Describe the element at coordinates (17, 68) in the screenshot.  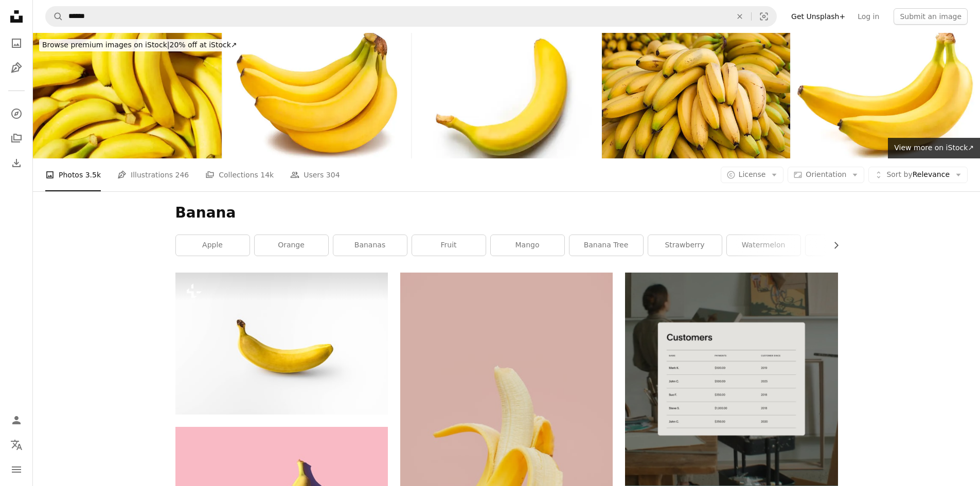
I see `a: Illustrations` at that location.